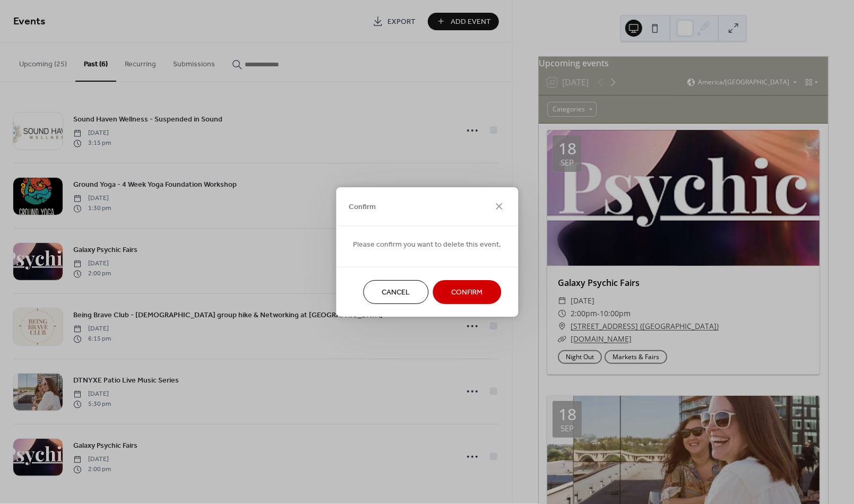 The width and height of the screenshot is (854, 504). I want to click on span: Please confirm you want to delete this event., so click(427, 245).